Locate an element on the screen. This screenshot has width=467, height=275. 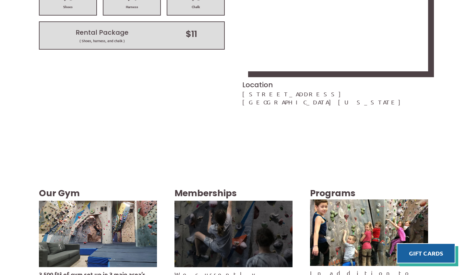
span: Harness is located at coordinates (132, 7).